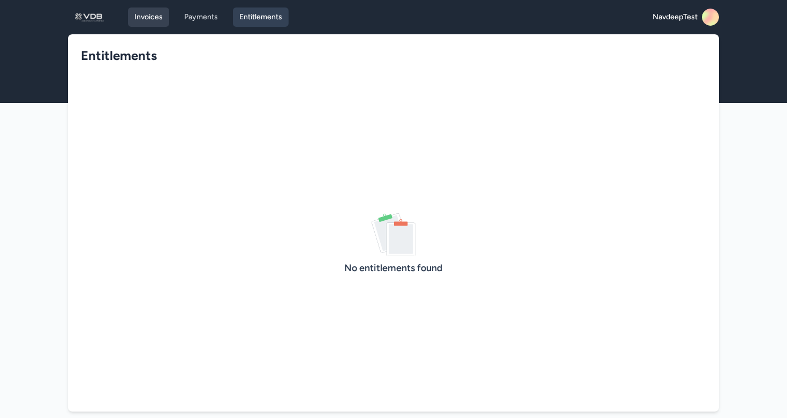  Describe the element at coordinates (261, 17) in the screenshot. I see `a: Entitlements` at that location.